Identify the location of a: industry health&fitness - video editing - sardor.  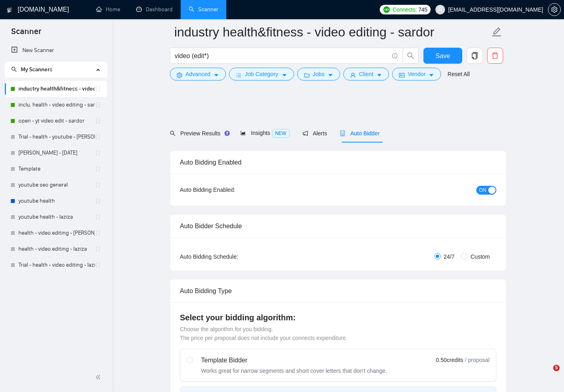
(56, 89).